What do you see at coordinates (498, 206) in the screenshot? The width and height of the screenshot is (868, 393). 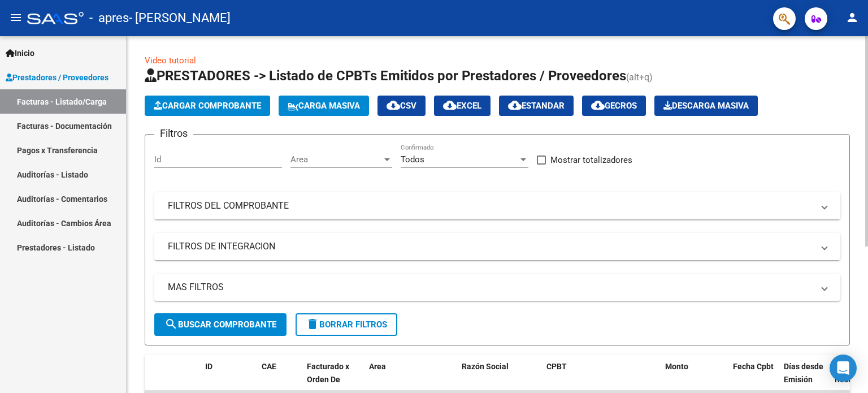 I see `mat-expansion-panel-header: FILTROS DEL COMPROBANTE` at bounding box center [498, 206].